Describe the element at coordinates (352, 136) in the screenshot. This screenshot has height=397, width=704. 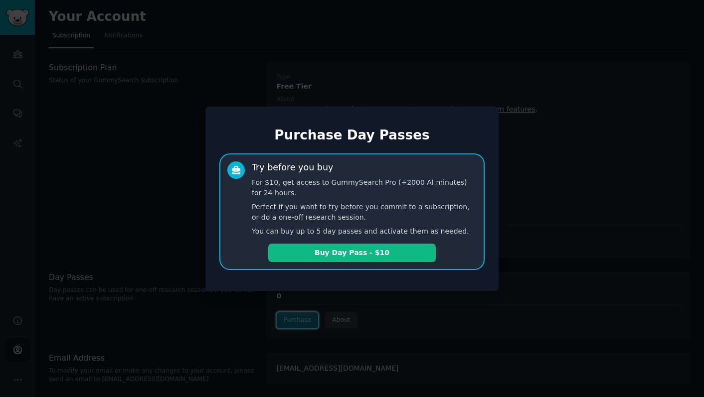
I see `h1: Purchase Day Passes` at that location.